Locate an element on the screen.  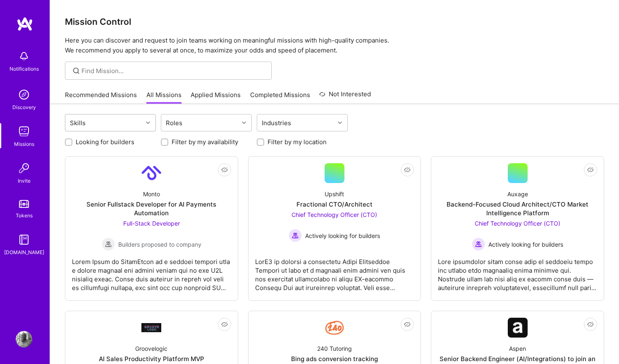
a: Company LogoMontoSenior Fullstack Developer for AI Payments AutomationFull-Stack Developer Builde... is located at coordinates (152, 228).